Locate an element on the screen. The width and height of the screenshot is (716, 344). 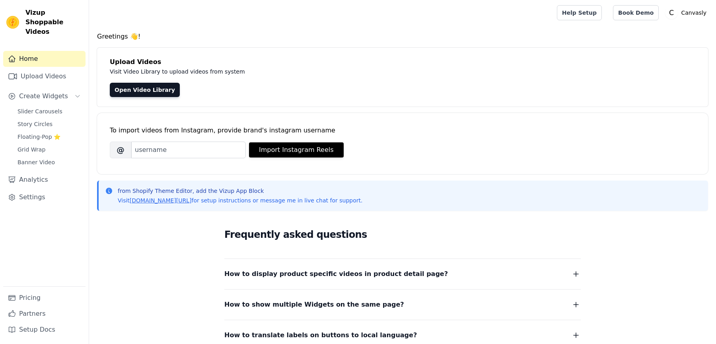
button: How to translate labels on buttons to local language? is located at coordinates (403, 335).